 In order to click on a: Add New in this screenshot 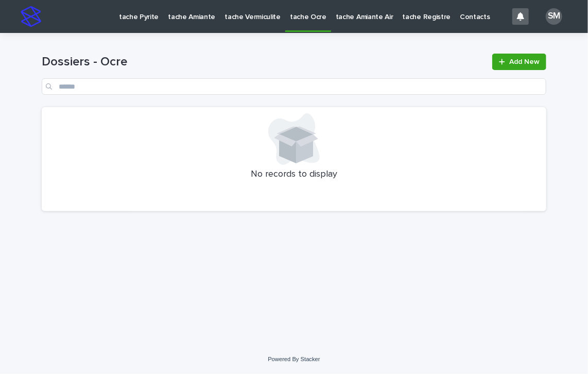, I will do `click(519, 62)`.